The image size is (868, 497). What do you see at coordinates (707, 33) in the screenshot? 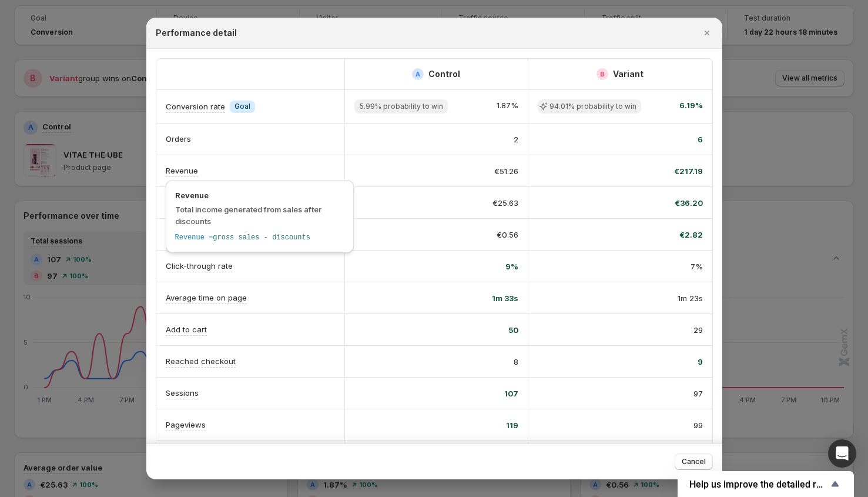
I see `button: Close` at bounding box center [707, 33].